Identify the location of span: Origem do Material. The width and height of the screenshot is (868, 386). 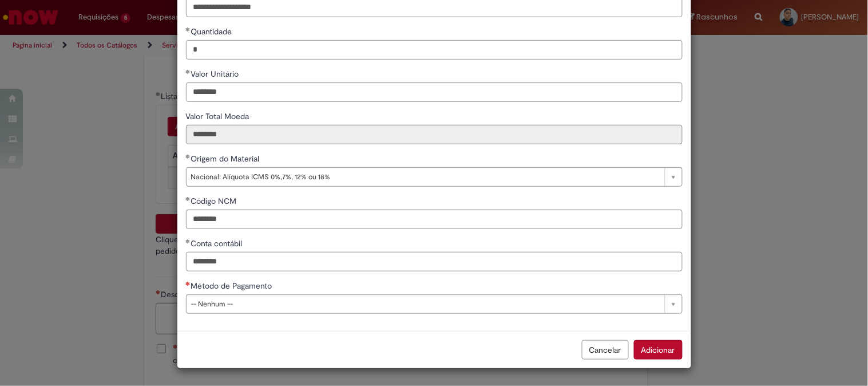
(227, 159).